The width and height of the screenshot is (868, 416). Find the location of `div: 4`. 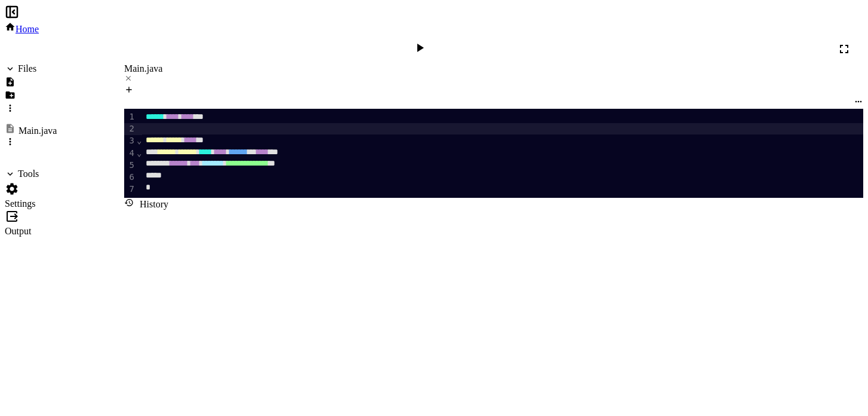

div: 4 is located at coordinates (130, 153).